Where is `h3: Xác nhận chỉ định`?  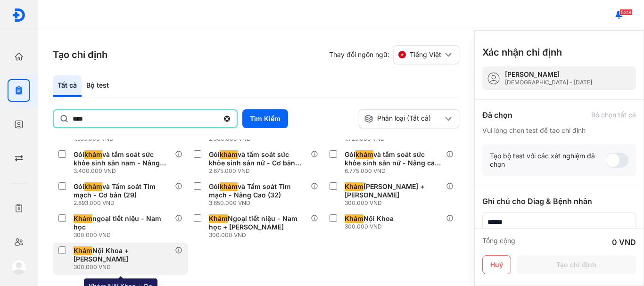 h3: Xác nhận chỉ định is located at coordinates (522, 52).